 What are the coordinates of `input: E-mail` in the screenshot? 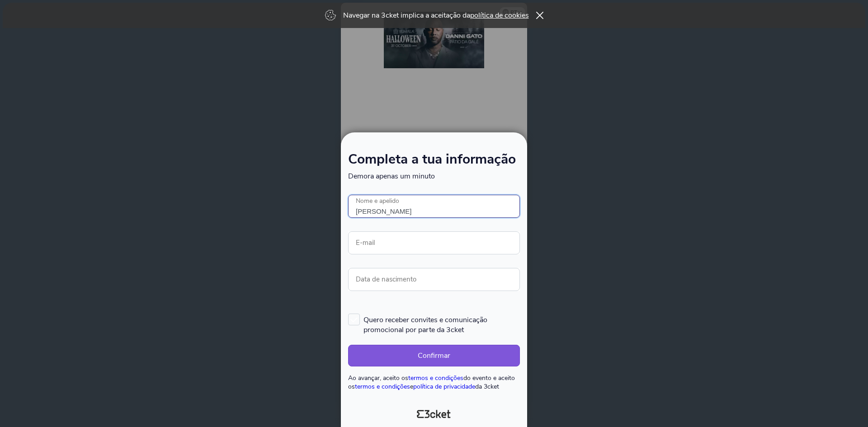 It's located at (434, 243).